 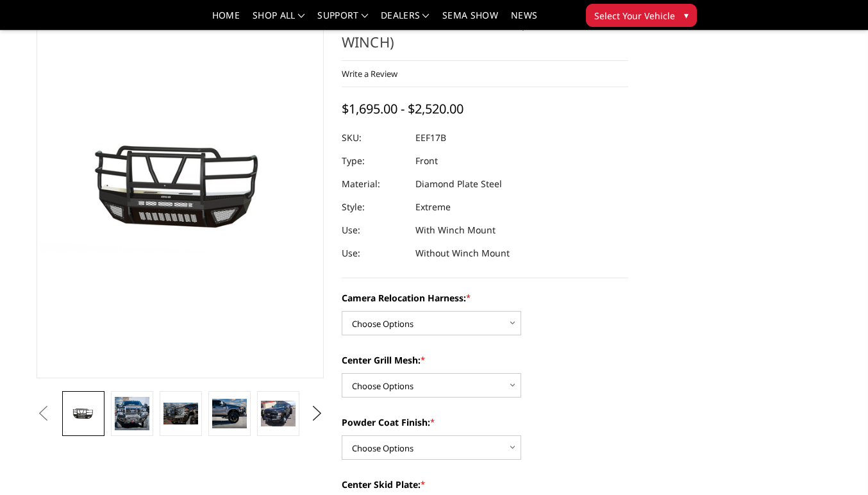 What do you see at coordinates (455, 230) in the screenshot?
I see `dd: With Winch Mount` at bounding box center [455, 230].